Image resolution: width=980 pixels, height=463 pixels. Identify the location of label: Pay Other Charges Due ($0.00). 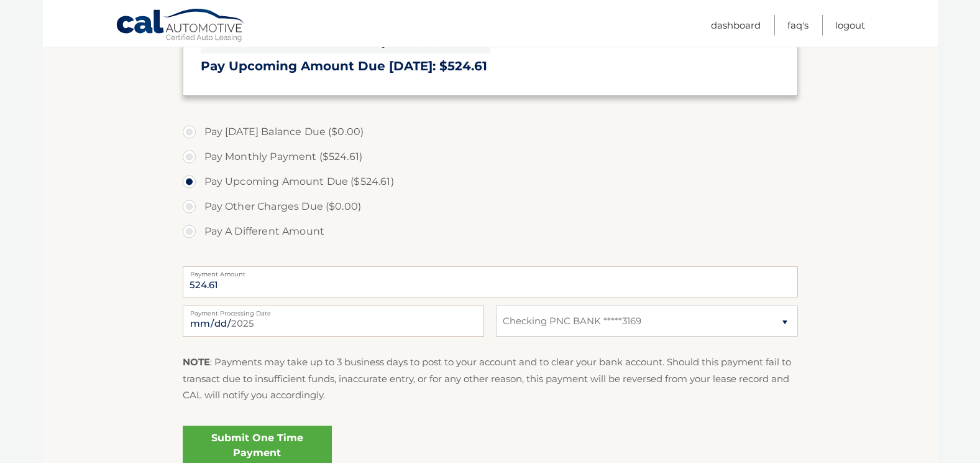
(490, 206).